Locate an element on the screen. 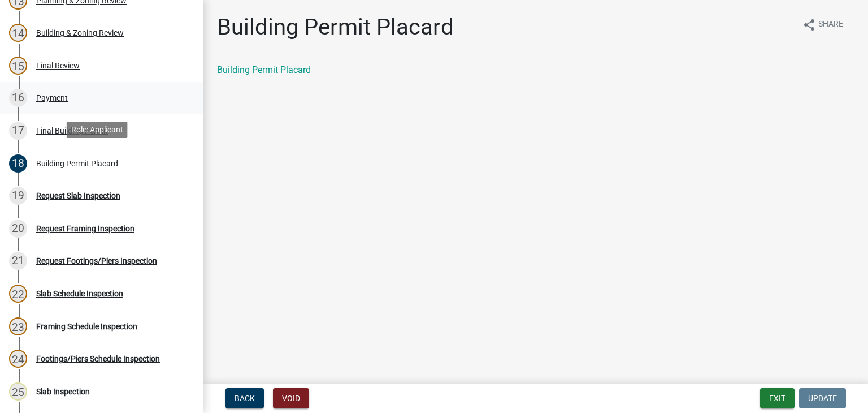 The width and height of the screenshot is (868, 413). div: Final Review is located at coordinates (58, 66).